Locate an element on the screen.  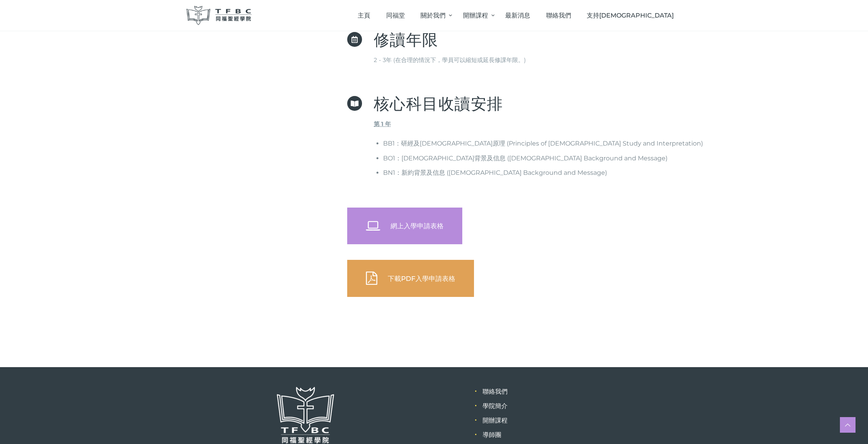
span: 關於我們 is located at coordinates (433, 16).